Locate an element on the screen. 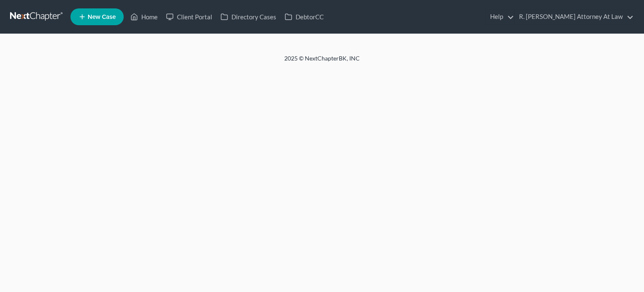 This screenshot has width=644, height=292. a: Home is located at coordinates (144, 17).